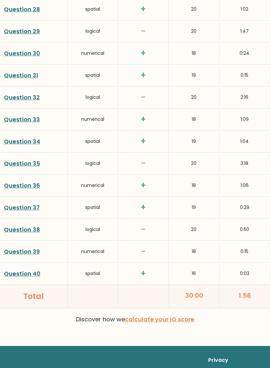 This screenshot has width=270, height=368. I want to click on div: 1:04, so click(245, 141).